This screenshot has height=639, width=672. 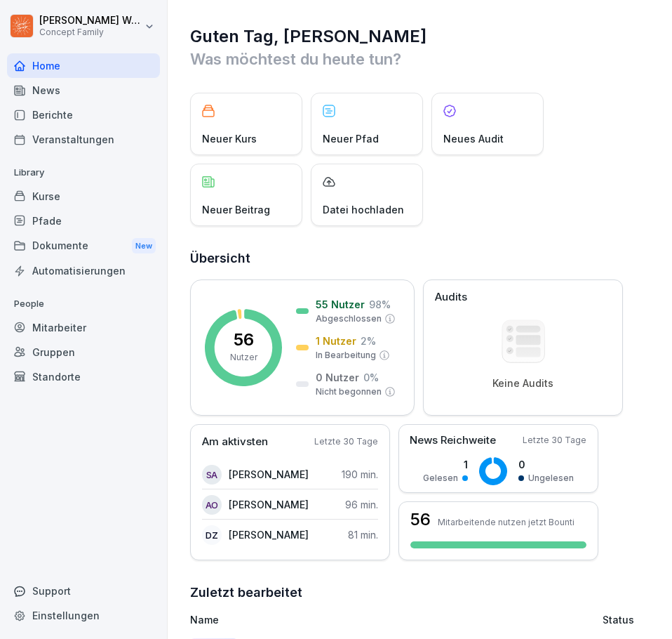 What do you see at coordinates (84, 304) in the screenshot?
I see `p: People` at bounding box center [84, 304].